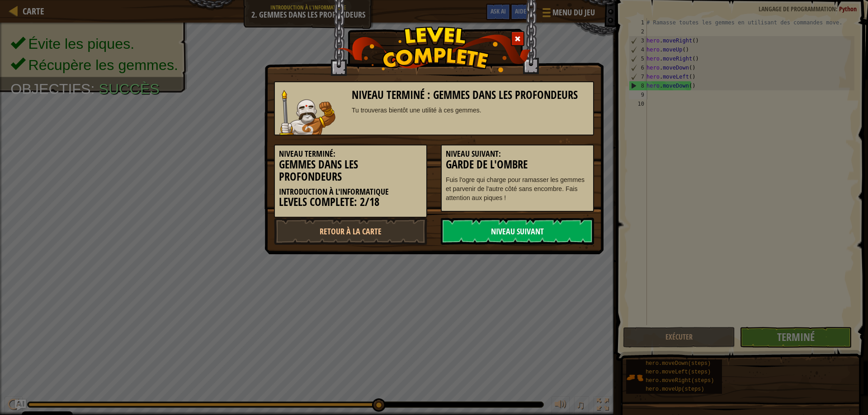 Image resolution: width=868 pixels, height=415 pixels. I want to click on h3: Niveau terminé : Gemmes dans les profondeurs, so click(470, 95).